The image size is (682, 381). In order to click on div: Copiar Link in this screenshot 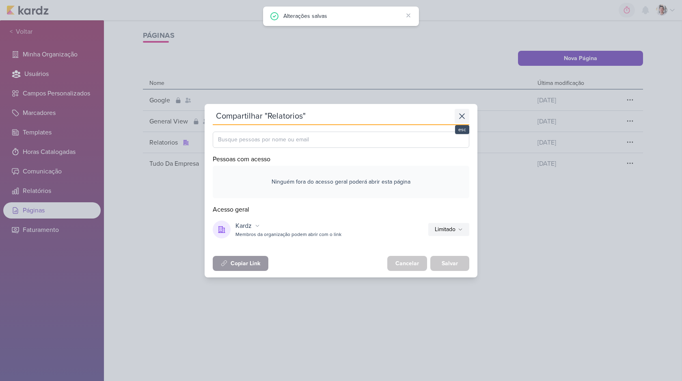, I will do `click(245, 263)`.